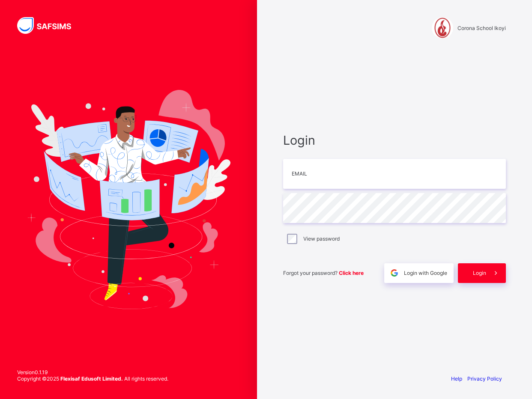 This screenshot has height=399, width=532. I want to click on label: View password, so click(321, 238).